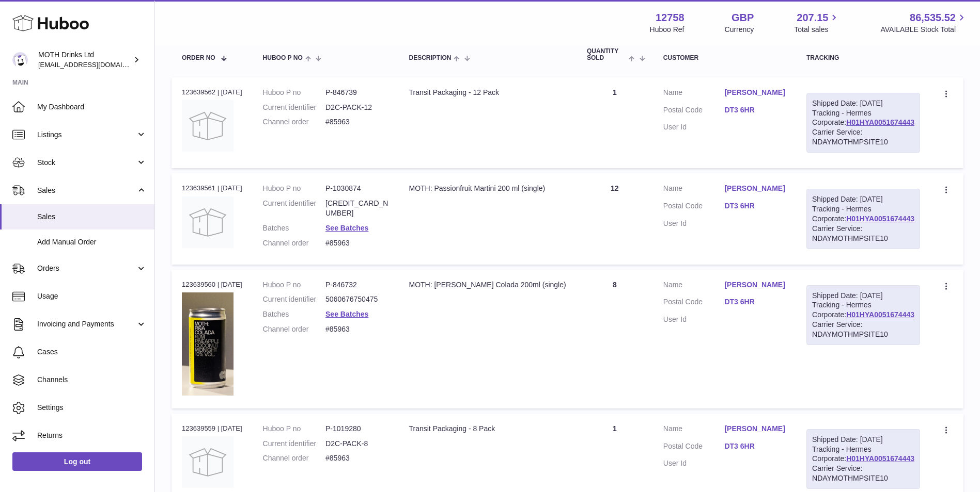  I want to click on span: 86,535.52, so click(933, 17).